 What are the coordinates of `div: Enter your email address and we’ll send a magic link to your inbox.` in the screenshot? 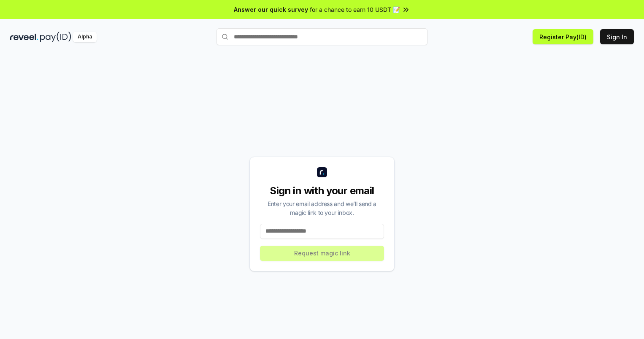 It's located at (322, 208).